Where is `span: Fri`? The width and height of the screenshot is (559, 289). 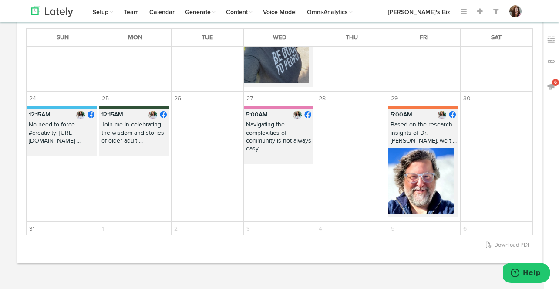 span: Fri is located at coordinates (424, 37).